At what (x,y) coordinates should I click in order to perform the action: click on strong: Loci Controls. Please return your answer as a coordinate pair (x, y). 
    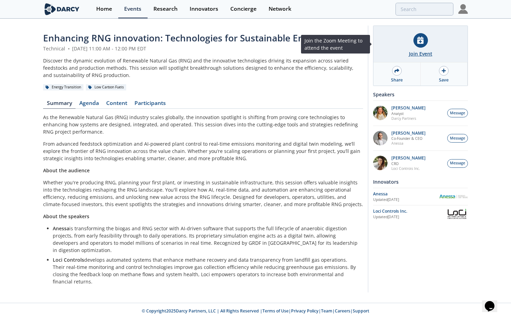
    Looking at the image, I should click on (68, 259).